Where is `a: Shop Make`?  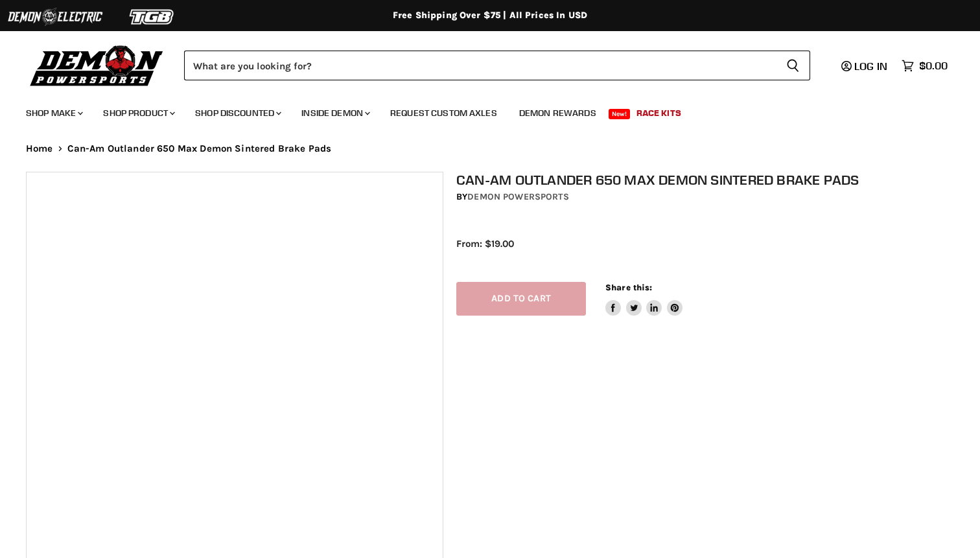
a: Shop Make is located at coordinates (53, 112).